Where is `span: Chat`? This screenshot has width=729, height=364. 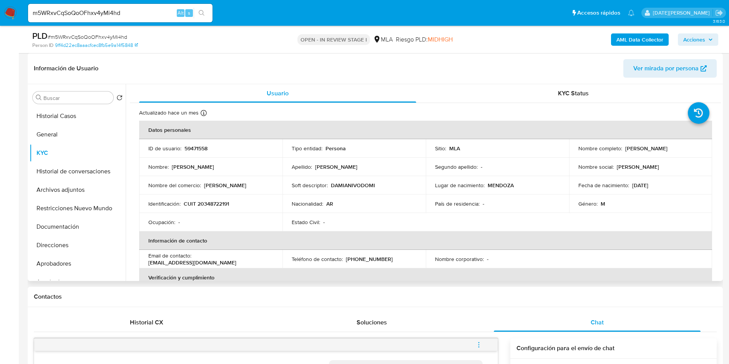
span: Chat is located at coordinates (597, 322).